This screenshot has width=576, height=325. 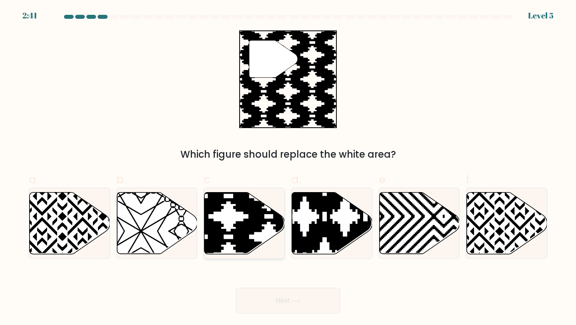 What do you see at coordinates (296, 179) in the screenshot?
I see `span: d.` at bounding box center [296, 179].